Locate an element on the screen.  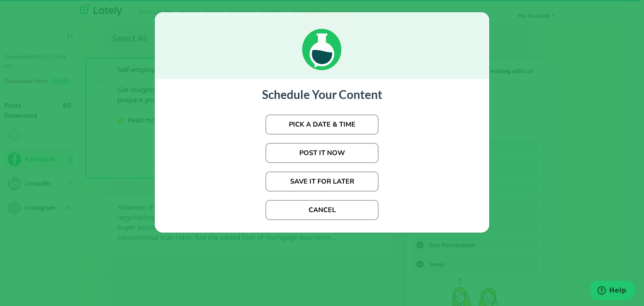
button: SAVE IT FOR LATER is located at coordinates (322, 182).